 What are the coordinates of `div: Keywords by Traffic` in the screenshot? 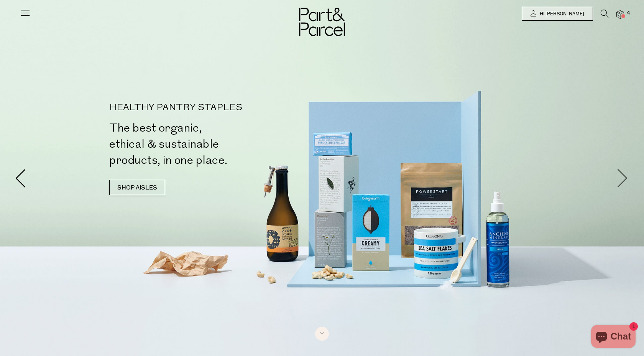 It's located at (107, 47).